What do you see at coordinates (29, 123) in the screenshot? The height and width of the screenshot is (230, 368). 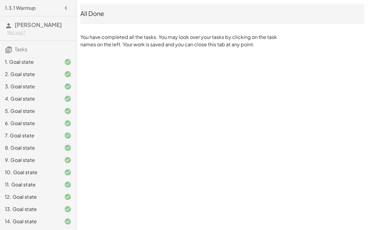 I see `div: 6. Goal state` at bounding box center [29, 123].